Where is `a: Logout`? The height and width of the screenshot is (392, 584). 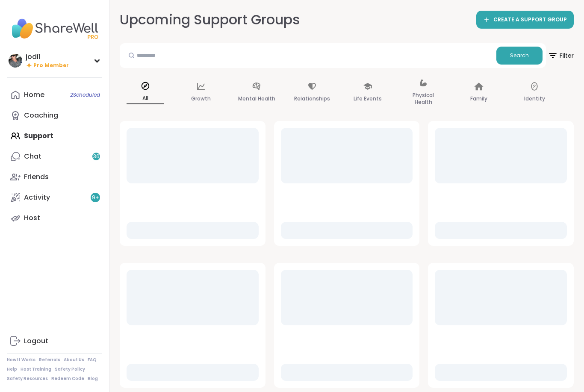
a: Logout is located at coordinates (54, 341).